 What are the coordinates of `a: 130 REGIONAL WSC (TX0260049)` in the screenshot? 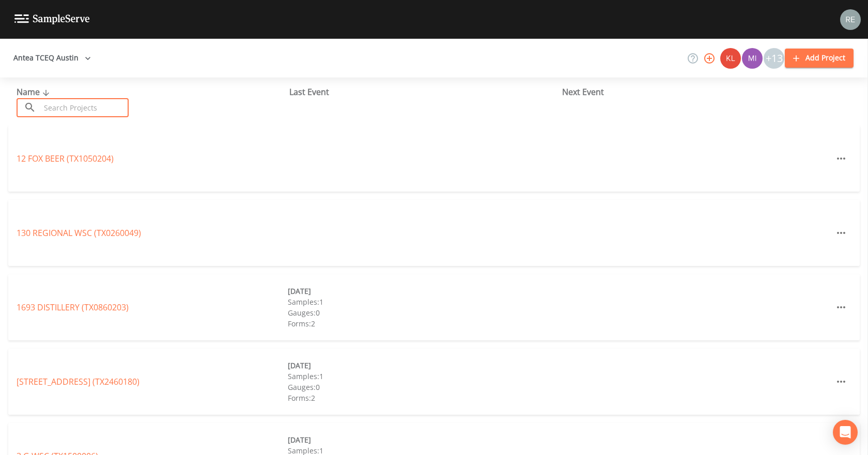 It's located at (78, 233).